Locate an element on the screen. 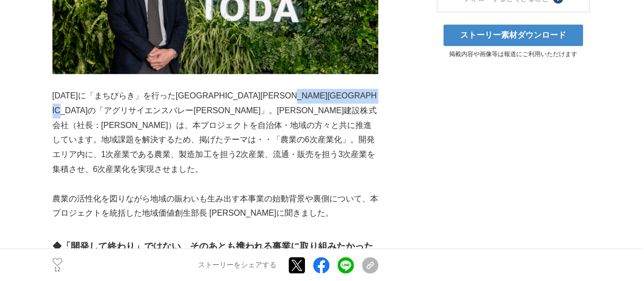 The image size is (644, 281). a: ストーリー素材ダウンロード is located at coordinates (513, 35).